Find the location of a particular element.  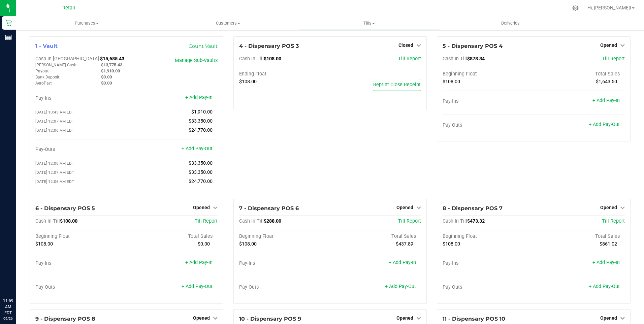

p: 09/26 is located at coordinates (8, 319).